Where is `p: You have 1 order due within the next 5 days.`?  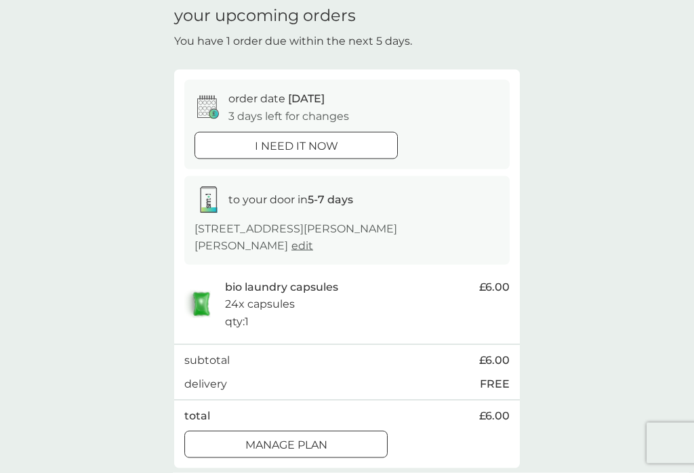 p: You have 1 order due within the next 5 days. is located at coordinates (293, 41).